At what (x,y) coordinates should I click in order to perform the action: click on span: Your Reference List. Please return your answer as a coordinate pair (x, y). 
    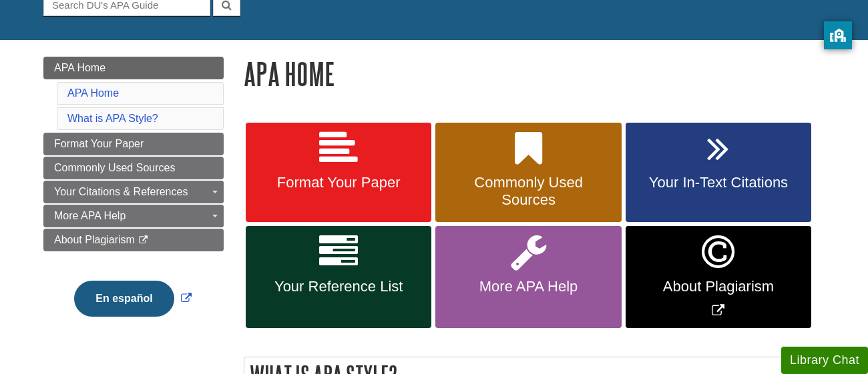
    Looking at the image, I should click on (338, 287).